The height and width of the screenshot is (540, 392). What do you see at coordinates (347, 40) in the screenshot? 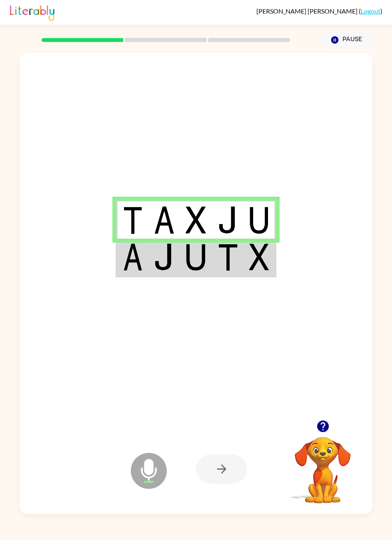
I see `button: Pause` at bounding box center [347, 40].